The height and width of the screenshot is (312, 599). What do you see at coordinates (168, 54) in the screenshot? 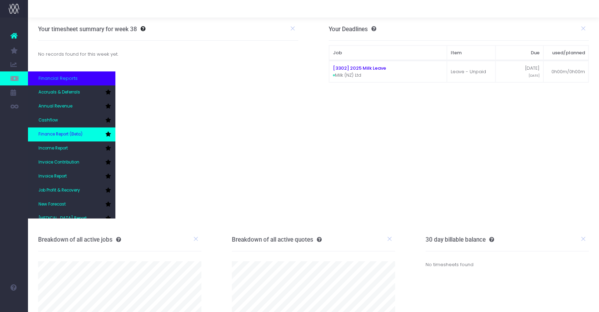
I see `div: No records found for this week yet.` at bounding box center [168, 54].